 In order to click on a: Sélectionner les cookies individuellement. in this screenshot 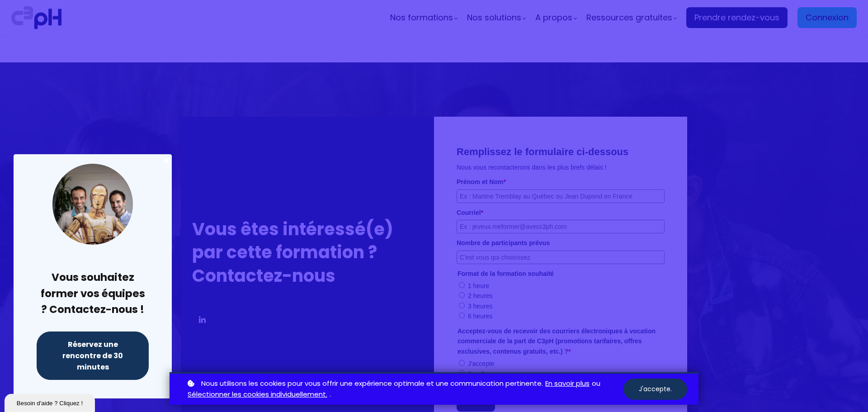, I will do `click(257, 394)`.